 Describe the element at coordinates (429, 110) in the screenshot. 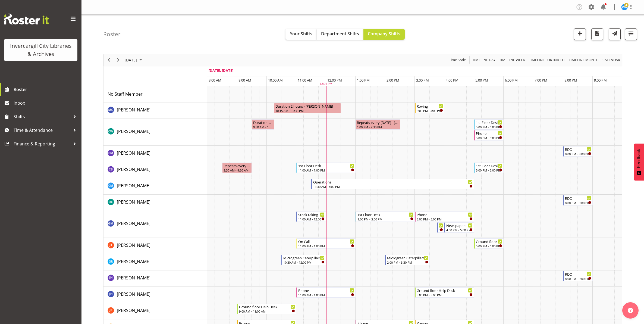

I see `div: 3:00 PM - 4:00 PM` at that location.